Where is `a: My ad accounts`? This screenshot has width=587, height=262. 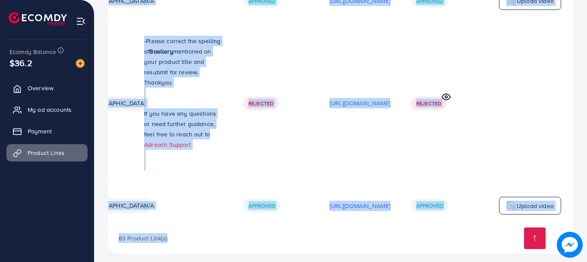 a: My ad accounts is located at coordinates (47, 110).